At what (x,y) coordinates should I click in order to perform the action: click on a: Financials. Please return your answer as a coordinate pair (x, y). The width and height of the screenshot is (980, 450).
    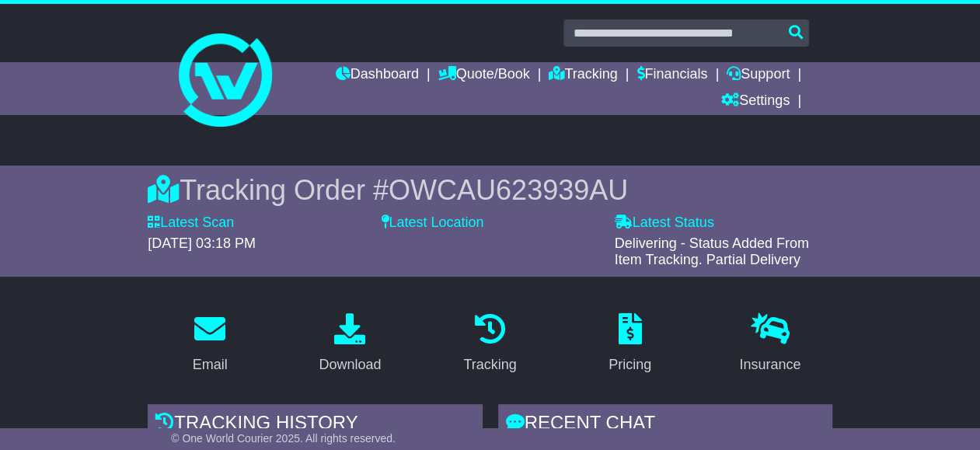
    Looking at the image, I should click on (671, 75).